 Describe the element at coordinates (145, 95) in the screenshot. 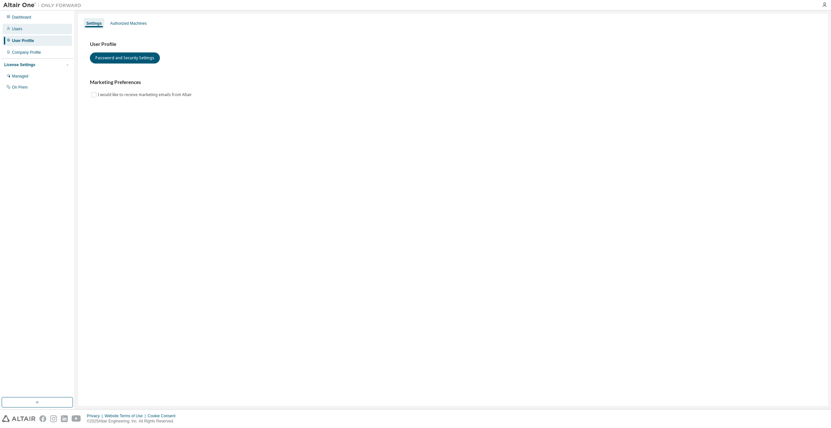

I see `label: I would like to receive marketing emails from Altair` at that location.